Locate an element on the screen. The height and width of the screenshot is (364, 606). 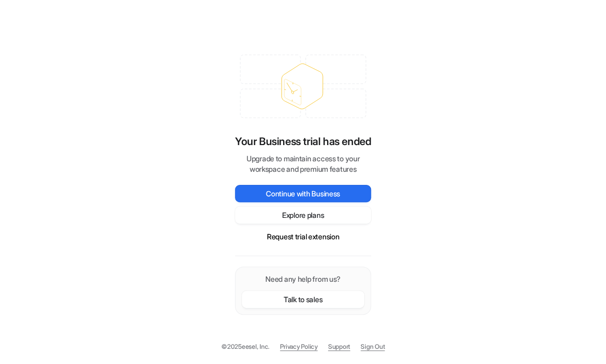
button: Request trial extension is located at coordinates (303, 236).